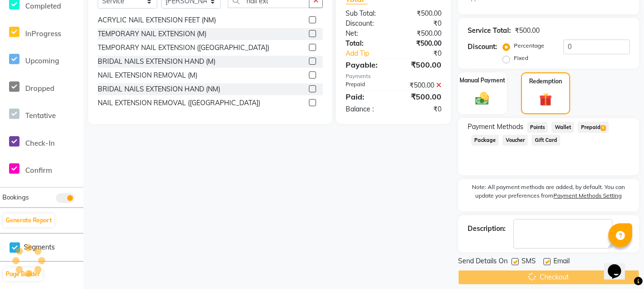  I want to click on span: Segments, so click(39, 248).